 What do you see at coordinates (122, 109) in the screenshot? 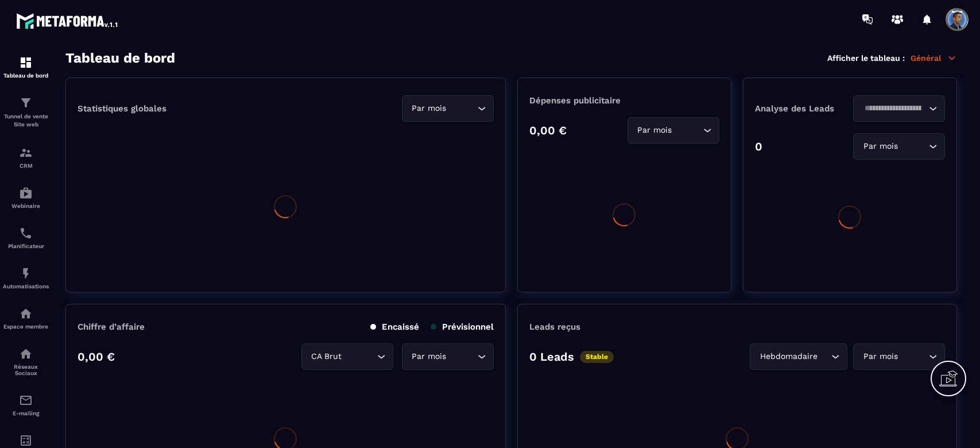
I see `p: Statistiques globales` at bounding box center [122, 109].